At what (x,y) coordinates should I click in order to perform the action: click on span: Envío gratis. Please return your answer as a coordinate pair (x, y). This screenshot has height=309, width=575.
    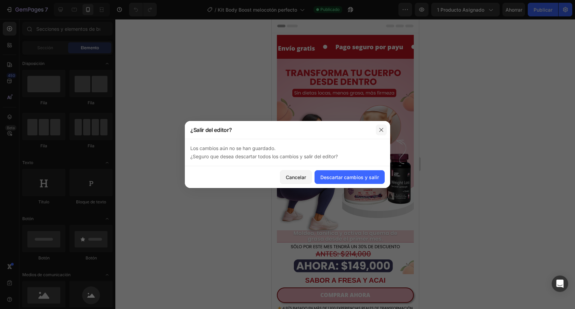
    Looking at the image, I should click on (25, 29).